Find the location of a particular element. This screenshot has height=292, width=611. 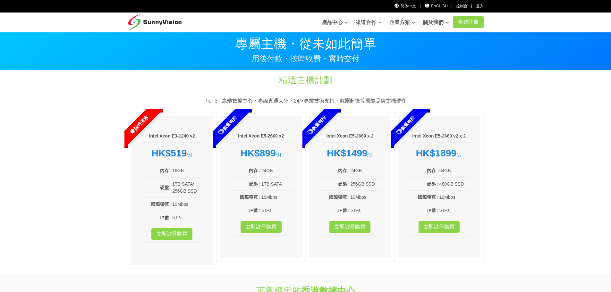

td: 1TB SATA/ 256GB SSD is located at coordinates (188, 188).